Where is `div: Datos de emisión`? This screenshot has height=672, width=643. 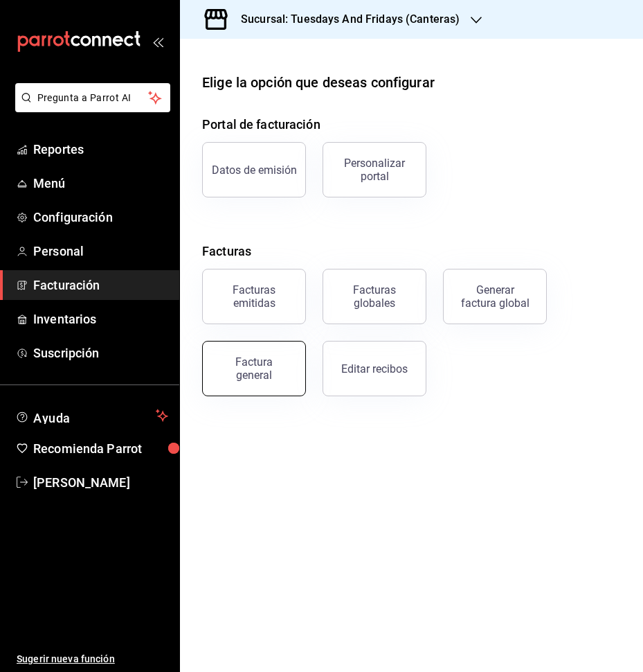
div: Datos de emisión is located at coordinates (254, 170).